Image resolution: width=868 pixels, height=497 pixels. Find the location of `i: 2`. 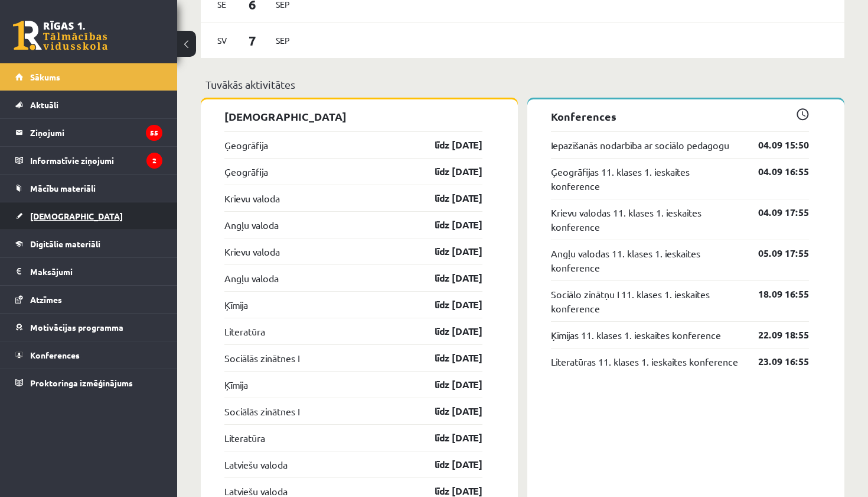

i: 2 is located at coordinates (154, 160).